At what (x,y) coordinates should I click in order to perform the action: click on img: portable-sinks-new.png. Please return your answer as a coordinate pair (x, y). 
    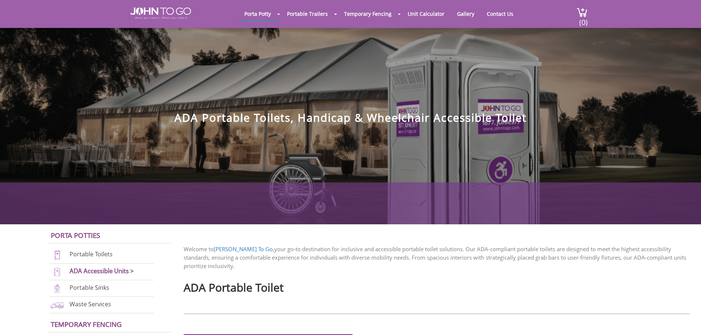
    Looking at the image, I should click on (57, 289).